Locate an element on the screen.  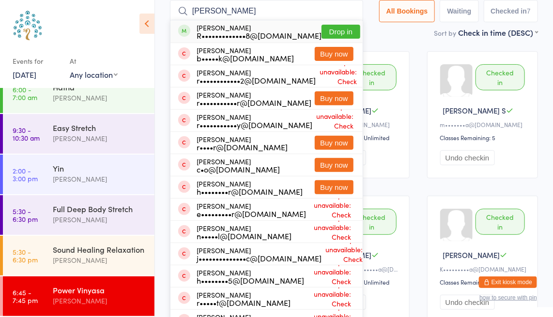
time: 9:30 - 10:30 am is located at coordinates (26, 134).